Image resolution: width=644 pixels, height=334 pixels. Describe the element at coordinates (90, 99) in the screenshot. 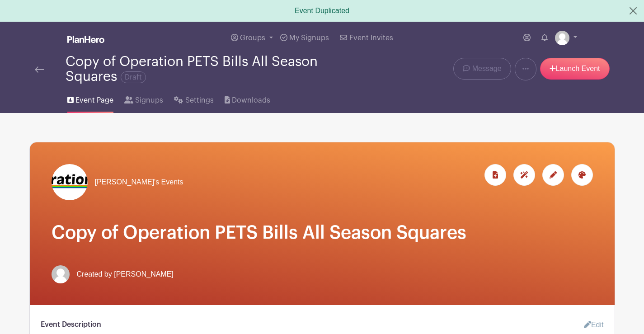

I see `a: Event Page` at that location.